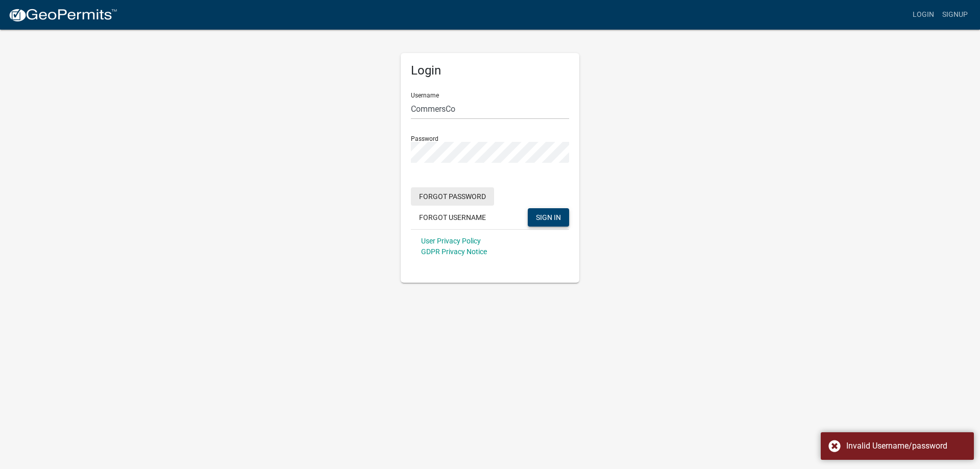 The width and height of the screenshot is (980, 469). Describe the element at coordinates (451, 241) in the screenshot. I see `a: User Privacy Policy` at that location.